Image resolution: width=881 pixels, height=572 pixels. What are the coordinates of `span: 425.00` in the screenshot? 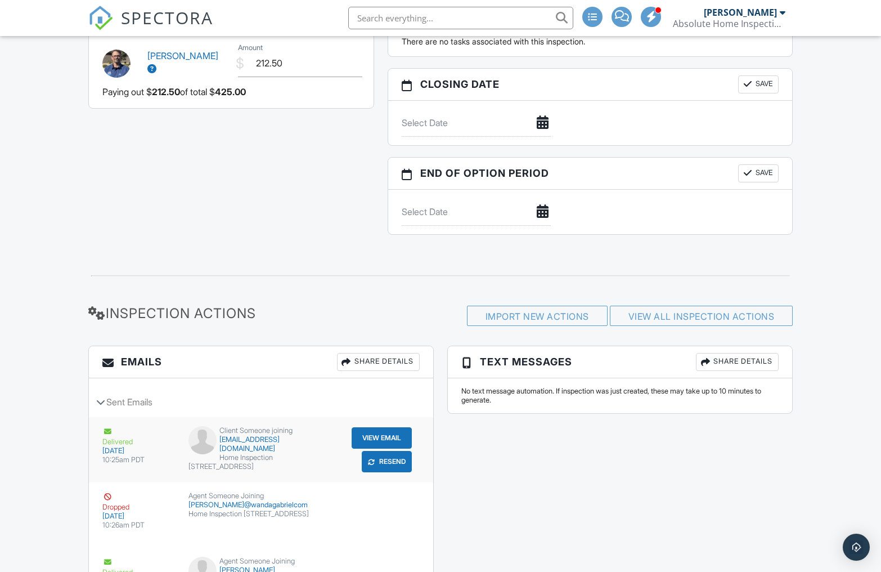 It's located at (230, 92).